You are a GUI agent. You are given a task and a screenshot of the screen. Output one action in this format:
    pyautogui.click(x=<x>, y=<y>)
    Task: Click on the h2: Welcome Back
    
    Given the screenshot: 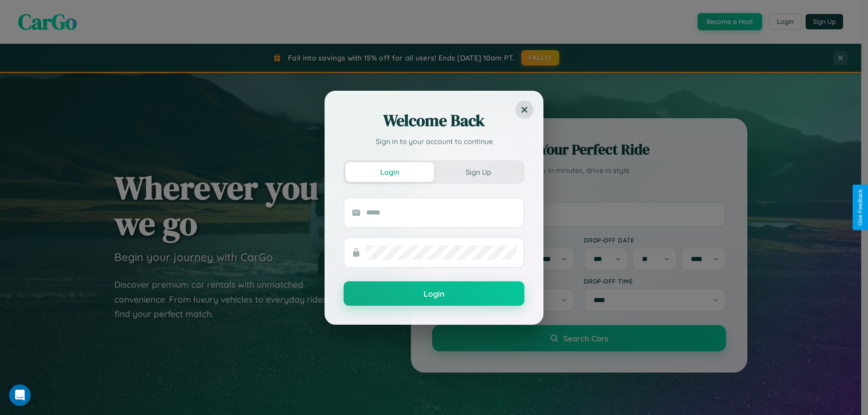 What is the action you would take?
    pyautogui.click(x=434, y=120)
    